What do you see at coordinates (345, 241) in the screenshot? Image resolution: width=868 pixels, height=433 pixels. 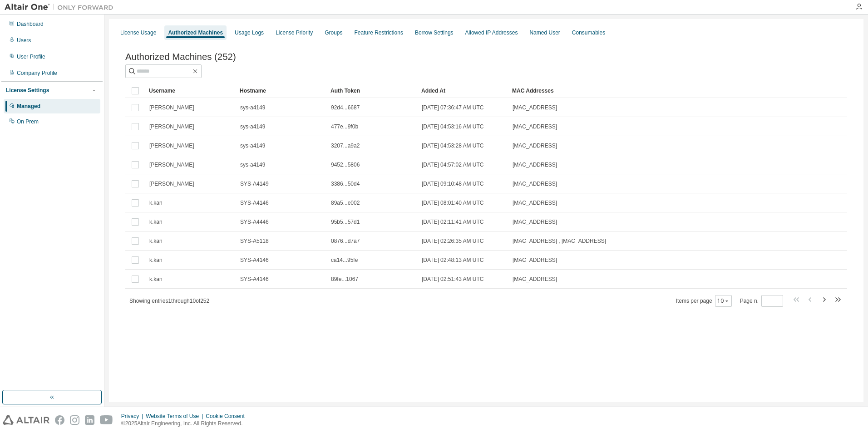 I see `span: 0876...d7a7` at bounding box center [345, 241].